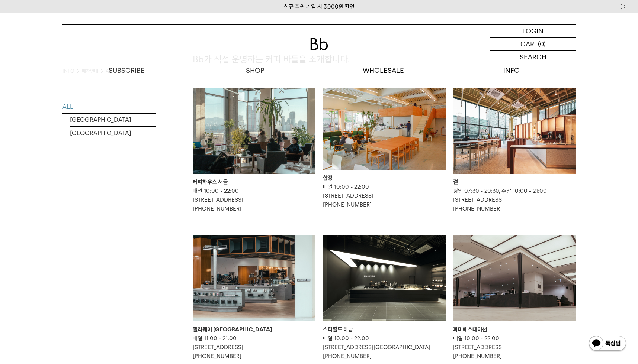  What do you see at coordinates (127, 70) in the screenshot?
I see `p: SUBSCRIBE` at bounding box center [127, 70].